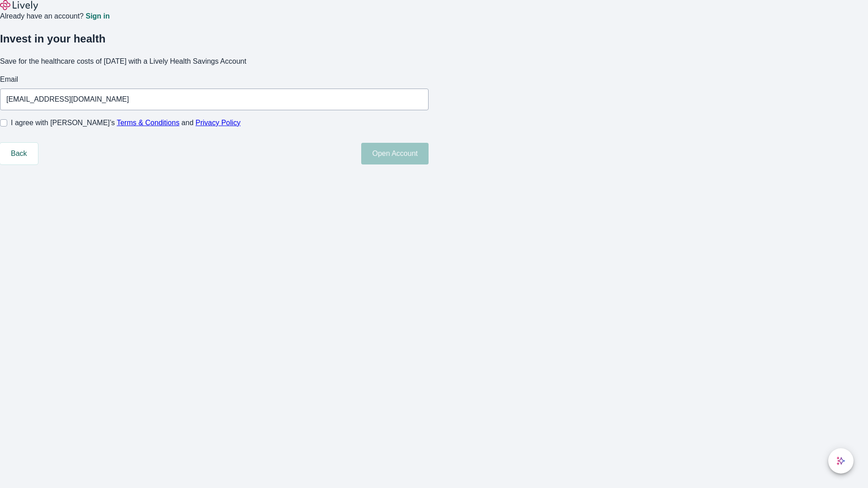 Image resolution: width=868 pixels, height=488 pixels. What do you see at coordinates (97, 16) in the screenshot?
I see `div: Sign in` at bounding box center [97, 16].